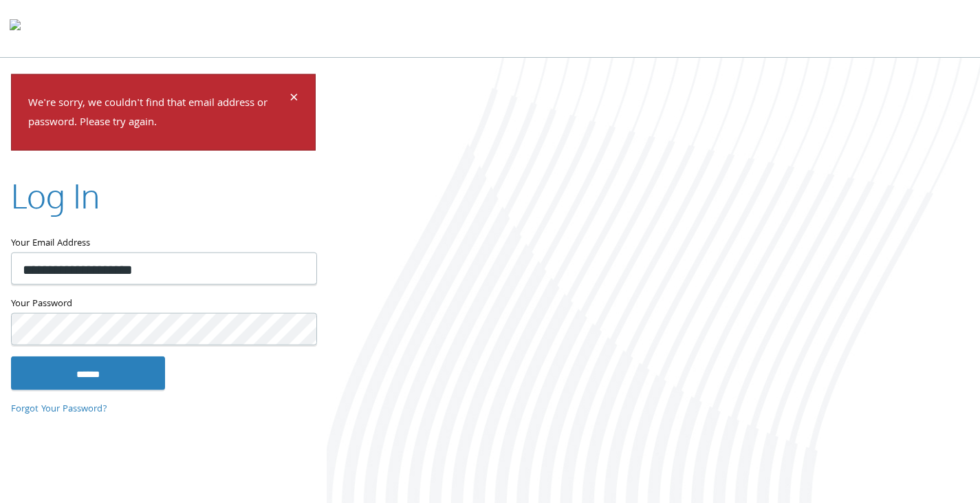  What do you see at coordinates (59, 409) in the screenshot?
I see `a: Forgot Your Password?` at bounding box center [59, 409].